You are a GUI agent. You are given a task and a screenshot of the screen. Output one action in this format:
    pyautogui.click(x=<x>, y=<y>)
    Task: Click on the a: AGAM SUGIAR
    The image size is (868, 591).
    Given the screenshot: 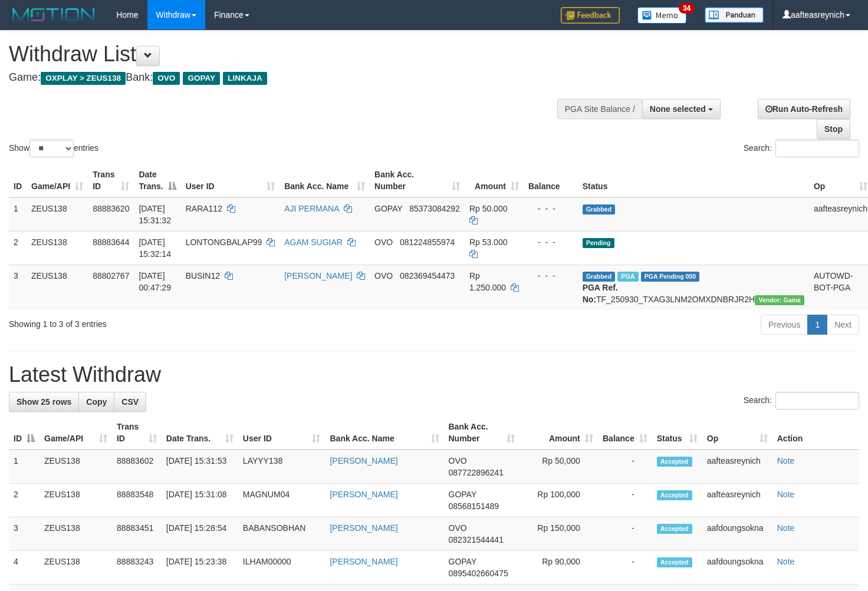 What is the action you would take?
    pyautogui.click(x=313, y=243)
    